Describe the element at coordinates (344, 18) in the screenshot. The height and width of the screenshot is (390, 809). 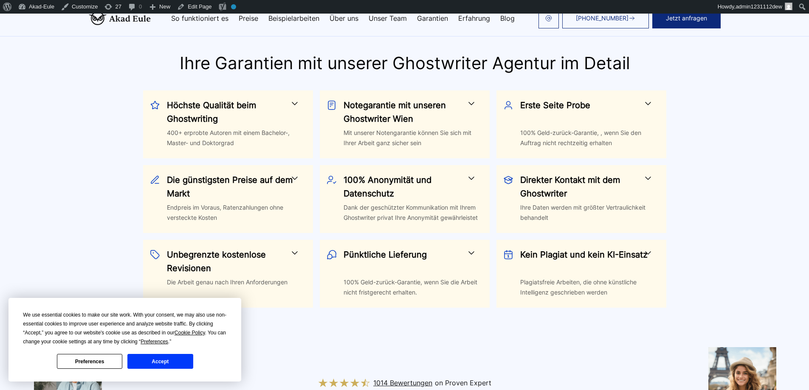
I see `a: Über uns` at that location.